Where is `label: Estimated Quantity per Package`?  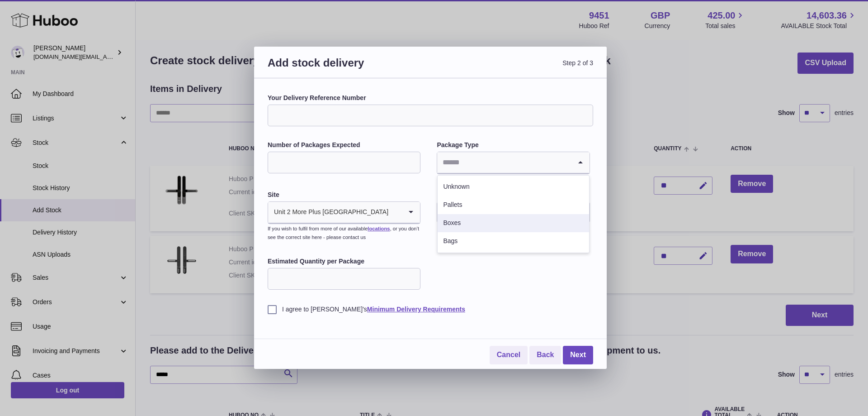
label: Estimated Quantity per Package is located at coordinates (344, 261).